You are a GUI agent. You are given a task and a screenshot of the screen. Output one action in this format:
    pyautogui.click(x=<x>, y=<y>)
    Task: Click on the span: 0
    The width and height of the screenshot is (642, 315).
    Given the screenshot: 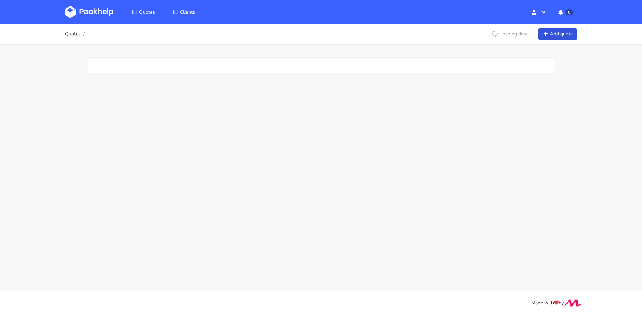 What is the action you would take?
    pyautogui.click(x=569, y=12)
    